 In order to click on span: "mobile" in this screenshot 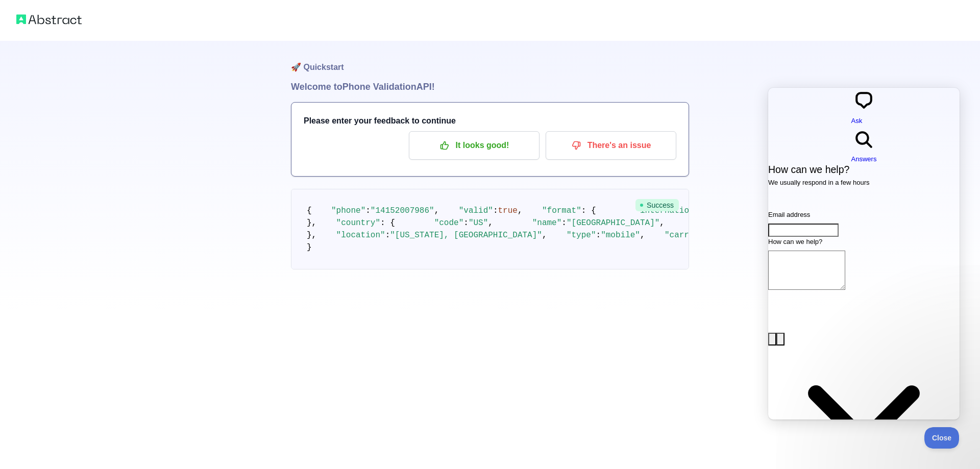, I will do `click(620, 236)`.